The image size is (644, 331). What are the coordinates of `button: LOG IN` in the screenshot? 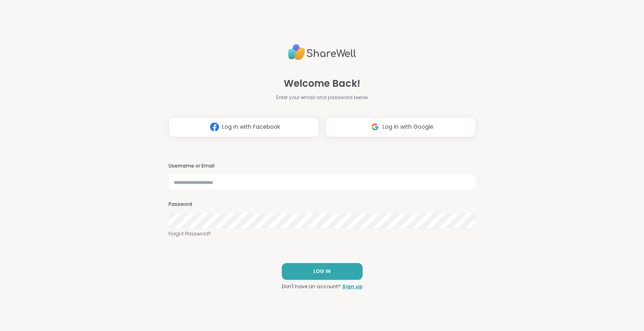 It's located at (322, 272).